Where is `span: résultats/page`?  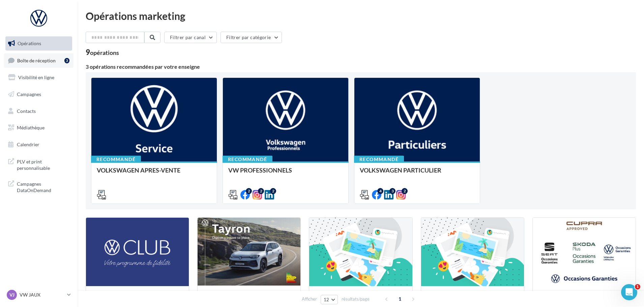 span: résultats/page is located at coordinates (356, 299).